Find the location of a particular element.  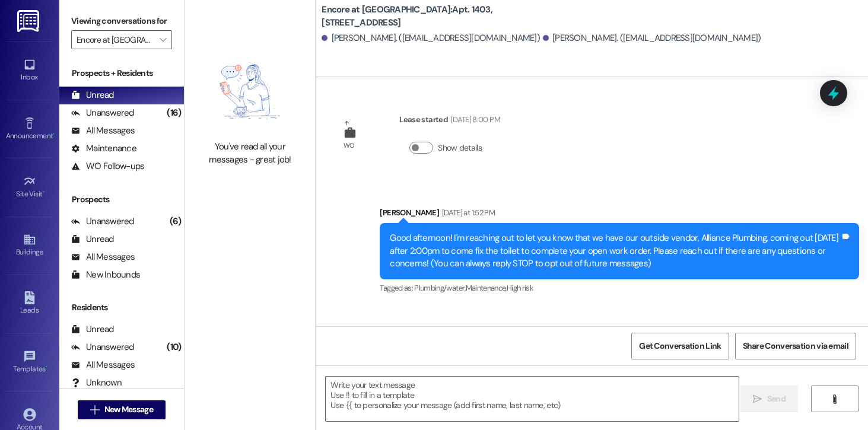

span: Maintenance , is located at coordinates (486, 287).